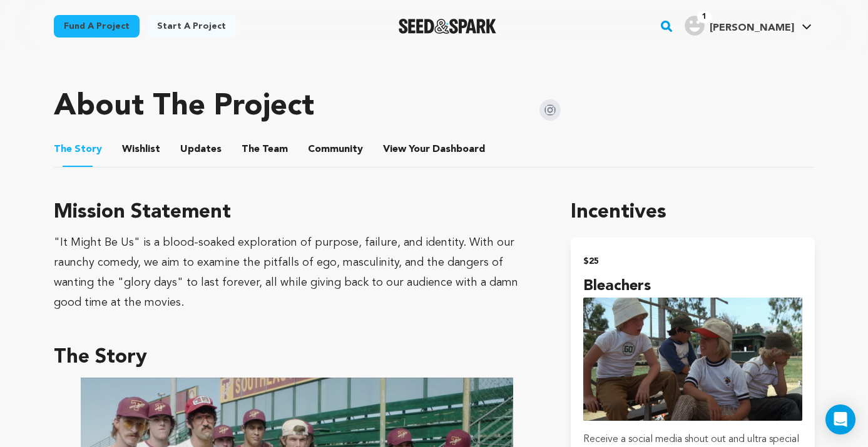 The image size is (868, 447). Describe the element at coordinates (692, 212) in the screenshot. I see `h1: Incentives` at that location.